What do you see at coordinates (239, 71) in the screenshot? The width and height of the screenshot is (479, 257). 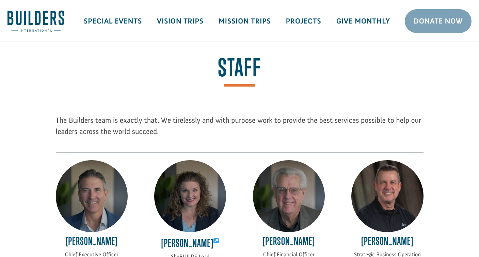 I see `span: Staff` at bounding box center [239, 71].